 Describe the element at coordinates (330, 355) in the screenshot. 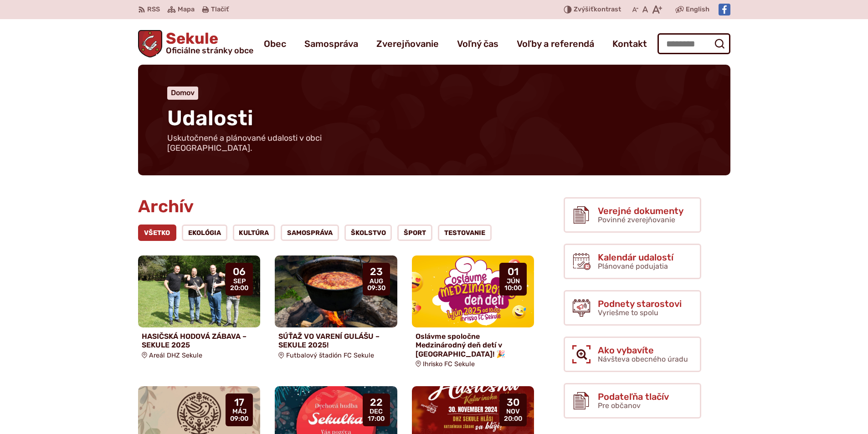

I see `span: Futbalový štadión FC Sekule` at that location.